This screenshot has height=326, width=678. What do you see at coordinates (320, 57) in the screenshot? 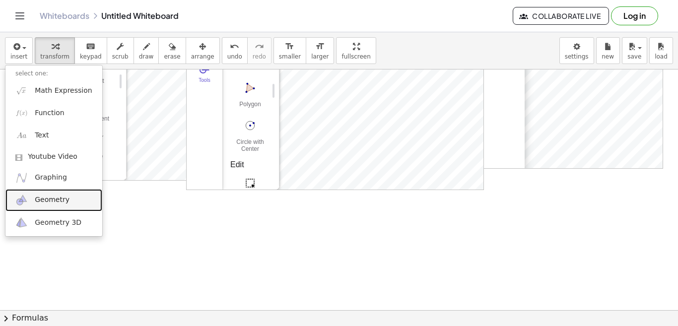
I see `span: larger` at bounding box center [320, 57].